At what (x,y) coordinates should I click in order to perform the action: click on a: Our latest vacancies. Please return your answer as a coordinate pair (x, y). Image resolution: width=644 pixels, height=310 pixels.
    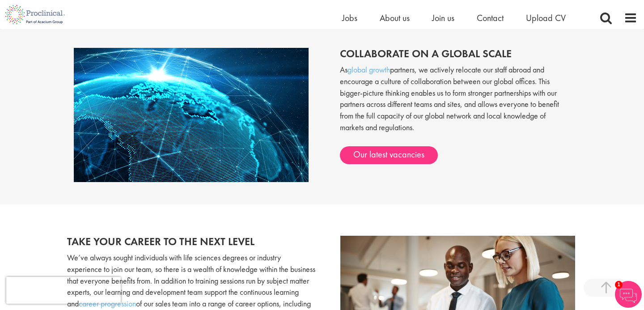
    Looking at the image, I should click on (389, 155).